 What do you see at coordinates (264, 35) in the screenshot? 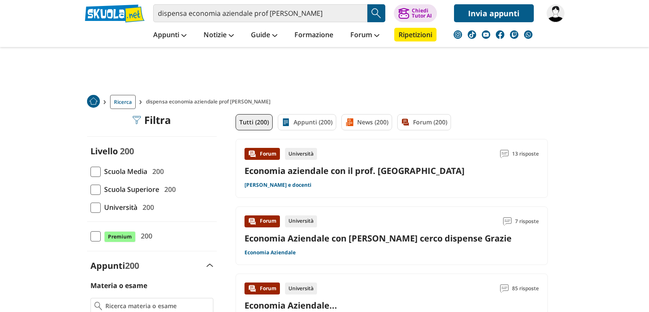
I see `a: Guide` at bounding box center [264, 35].